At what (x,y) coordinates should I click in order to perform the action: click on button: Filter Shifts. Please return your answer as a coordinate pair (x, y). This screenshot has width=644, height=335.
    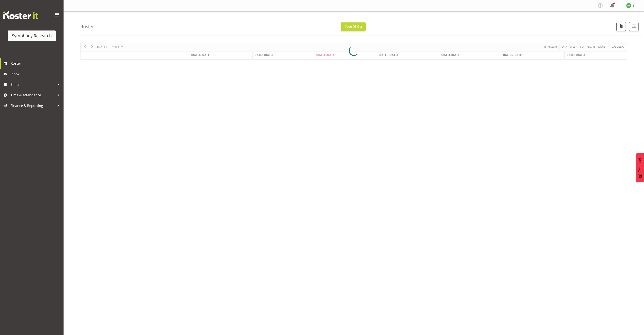
    Looking at the image, I should click on (634, 27).